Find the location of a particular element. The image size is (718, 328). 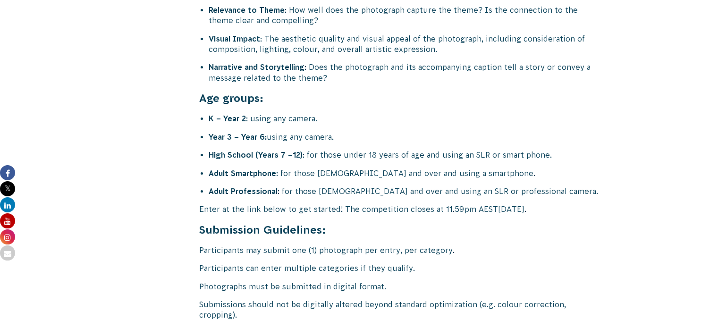

p: Participants may submit one (1) photograph per entry, per category. is located at coordinates (402, 250).